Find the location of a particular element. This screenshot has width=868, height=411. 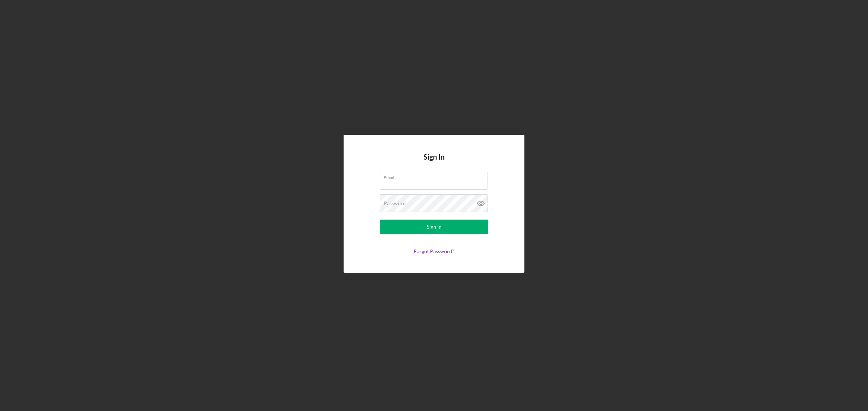

label: Password is located at coordinates (395, 204).